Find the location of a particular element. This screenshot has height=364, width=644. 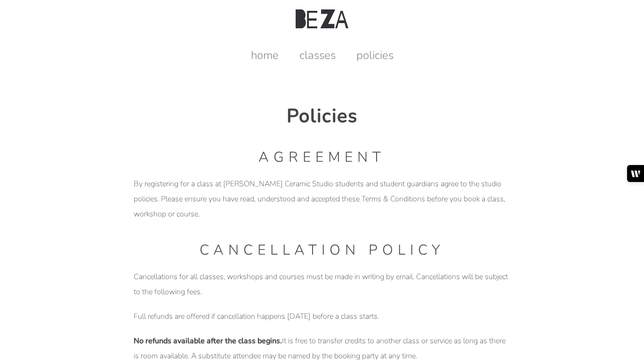

h2: Policies is located at coordinates (322, 116).